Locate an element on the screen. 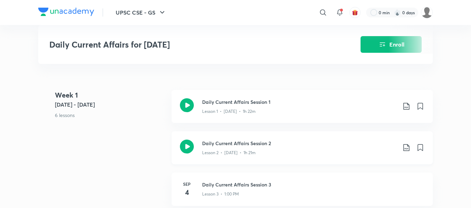  h4: Week 1 is located at coordinates (110, 95).